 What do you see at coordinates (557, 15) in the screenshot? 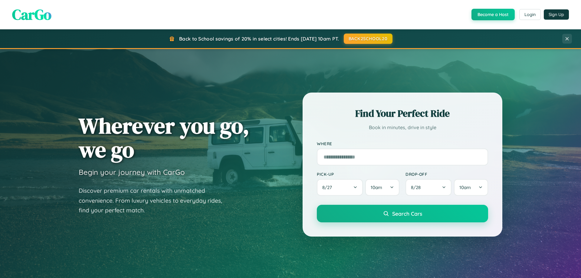
I see `button: Sign Up` at bounding box center [557, 15].